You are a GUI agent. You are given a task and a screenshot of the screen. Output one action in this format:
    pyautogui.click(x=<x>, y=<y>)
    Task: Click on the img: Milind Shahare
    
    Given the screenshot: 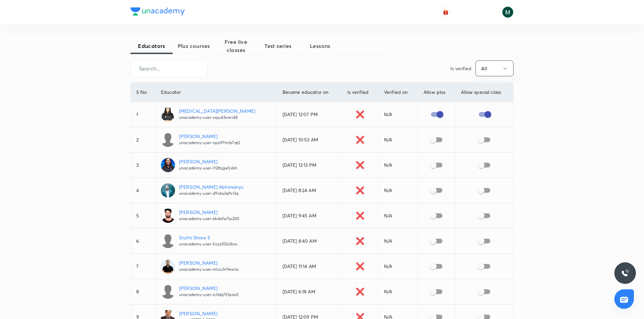 What is the action you would take?
    pyautogui.click(x=508, y=12)
    